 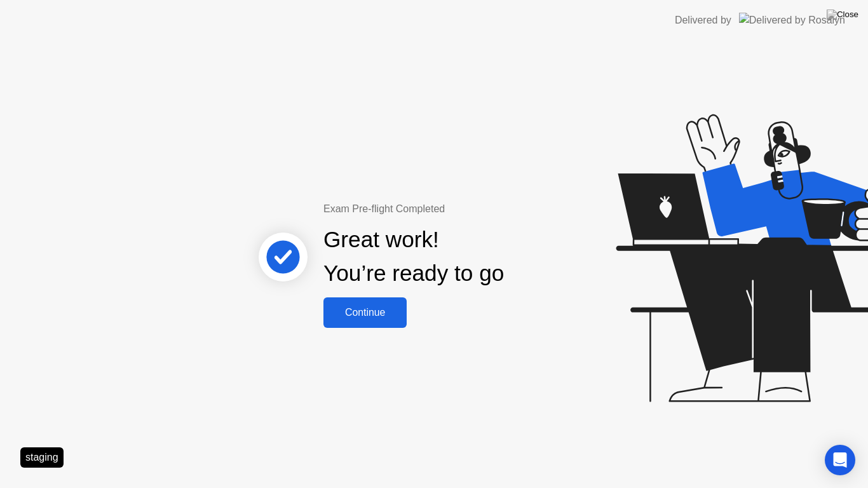 What do you see at coordinates (703, 20) in the screenshot?
I see `div: Delivered by` at bounding box center [703, 20].